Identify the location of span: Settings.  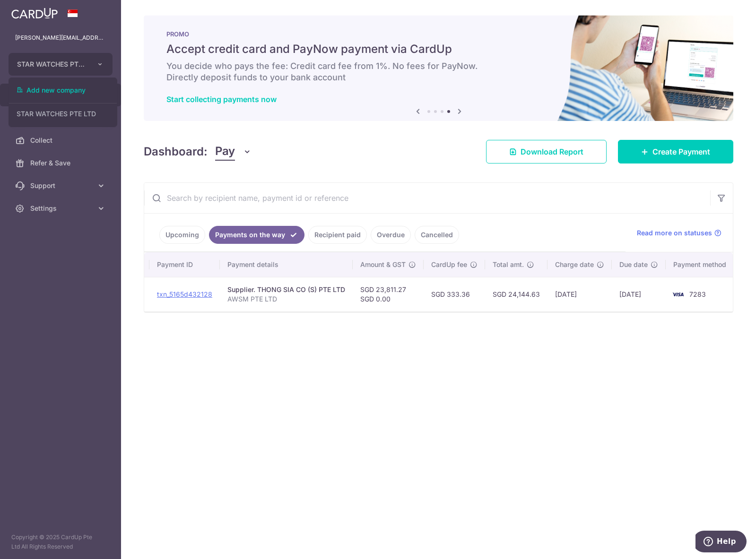
(61, 208).